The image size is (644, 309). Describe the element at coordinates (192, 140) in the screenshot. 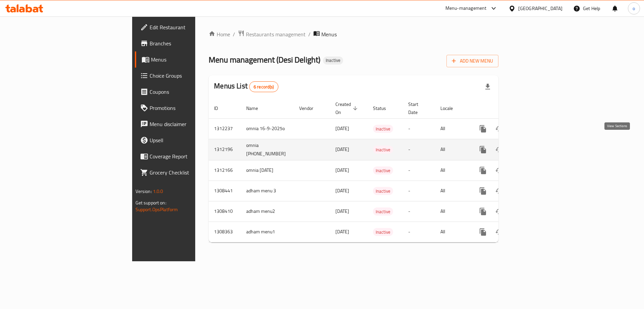

I see `span: Upsell` at that location.